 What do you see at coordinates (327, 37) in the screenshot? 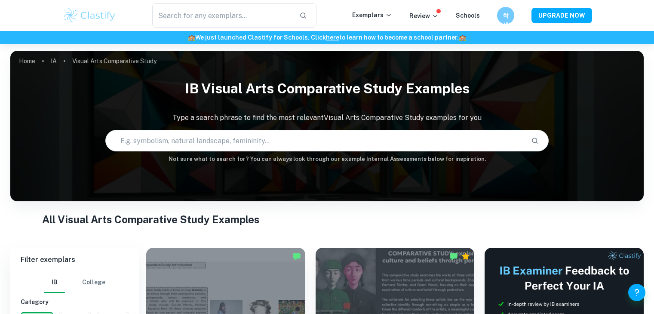
I see `h6: We just launched Clastify for Schools. Click to learn how to become a school partner.` at bounding box center [327, 37].